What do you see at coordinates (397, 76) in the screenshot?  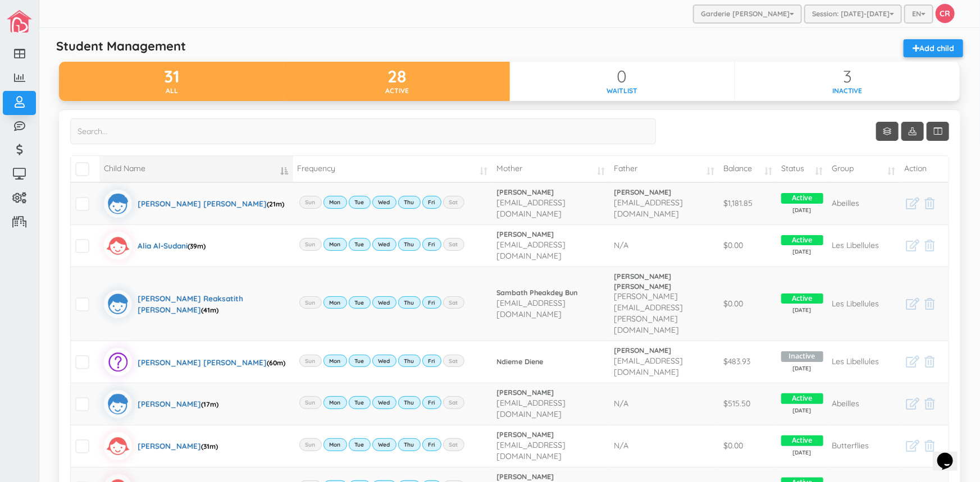 I see `div: 28` at bounding box center [397, 76].